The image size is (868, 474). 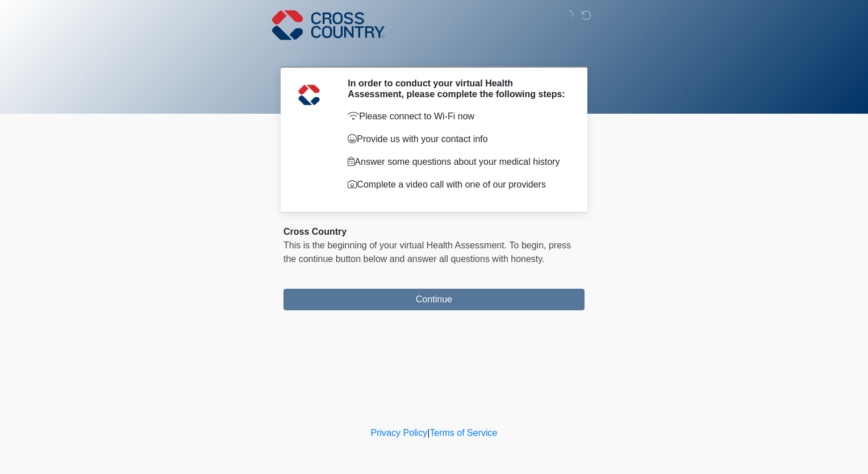 What do you see at coordinates (400, 433) in the screenshot?
I see `a: Privacy Policy` at bounding box center [400, 433].